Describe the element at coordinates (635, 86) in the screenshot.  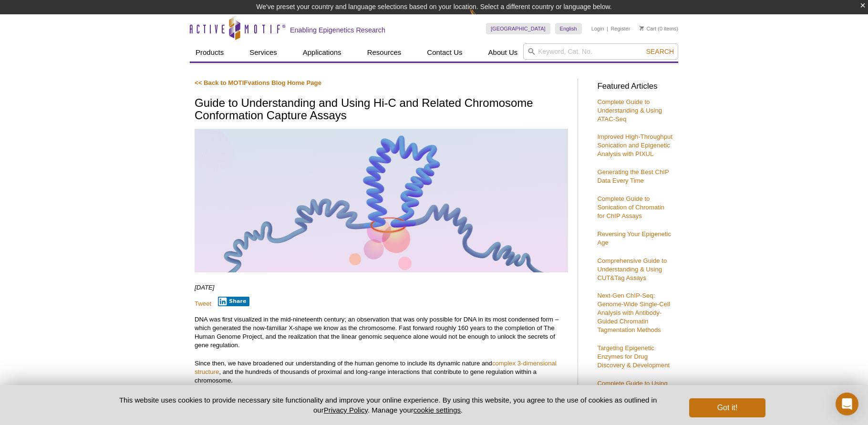
I see `h3: Featured Articles` at that location.